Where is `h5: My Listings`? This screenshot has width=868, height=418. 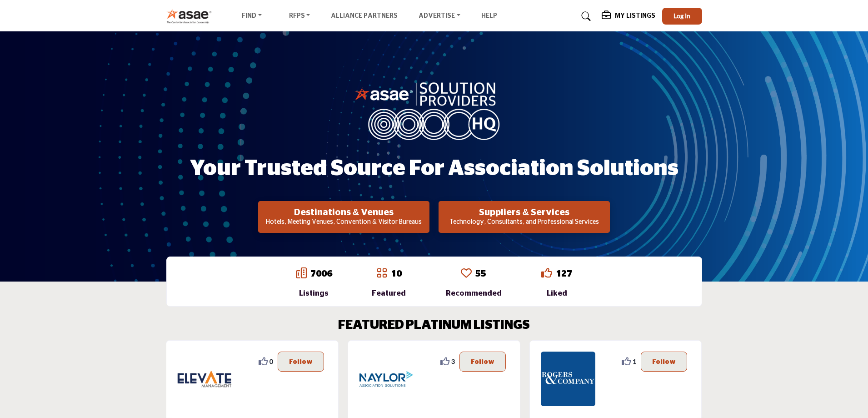 h5: My Listings is located at coordinates (635, 16).